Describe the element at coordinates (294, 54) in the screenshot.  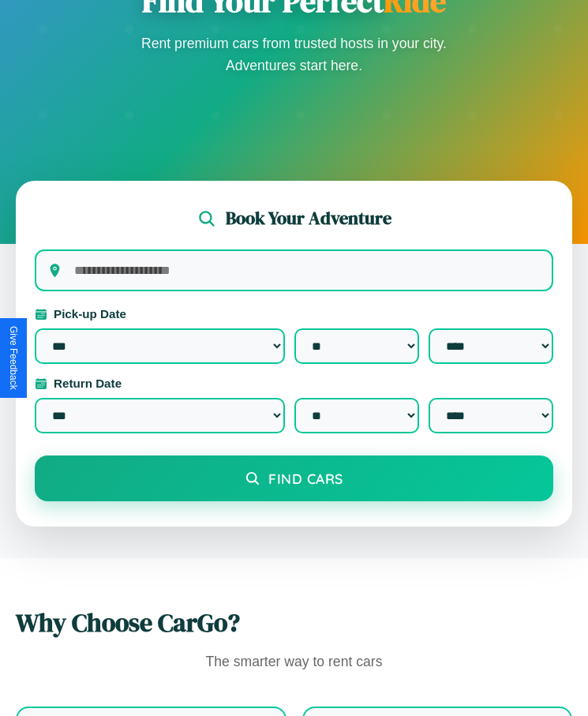
I see `p: Rent premium cars from trusted hosts in your city. Adventures start here.` at that location.